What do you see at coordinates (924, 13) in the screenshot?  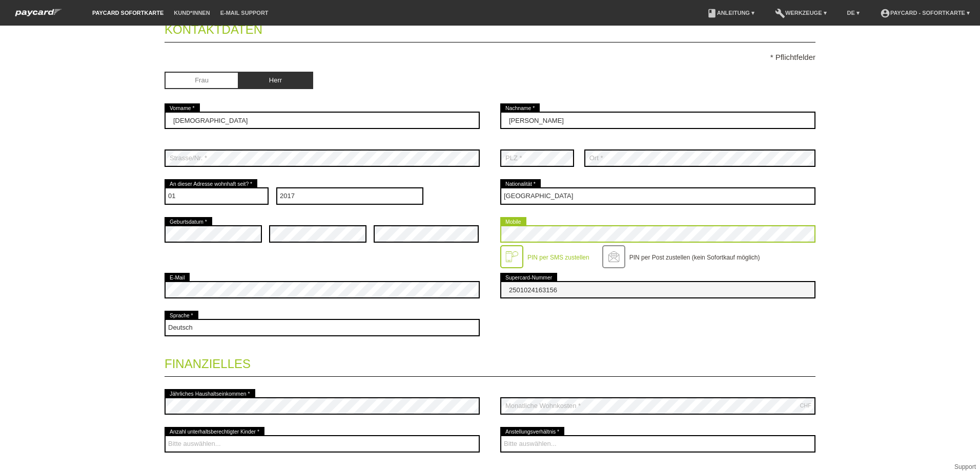 I see `a: account_circlepaycard - Sofortkarte ▾` at bounding box center [924, 13].